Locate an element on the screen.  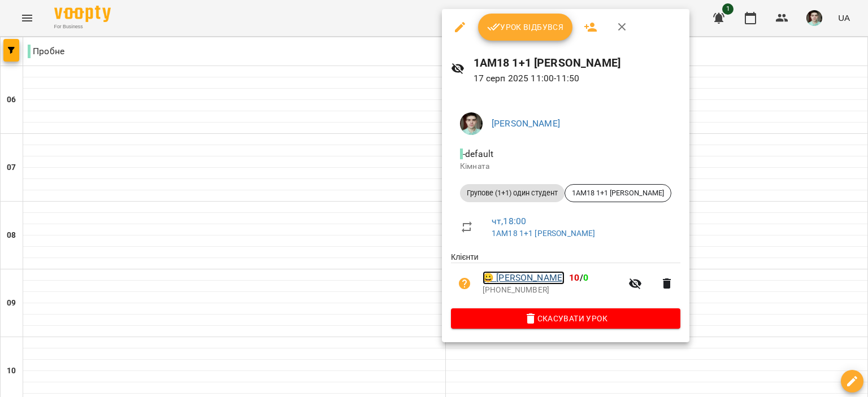
span: 0 is located at coordinates (585, 277).